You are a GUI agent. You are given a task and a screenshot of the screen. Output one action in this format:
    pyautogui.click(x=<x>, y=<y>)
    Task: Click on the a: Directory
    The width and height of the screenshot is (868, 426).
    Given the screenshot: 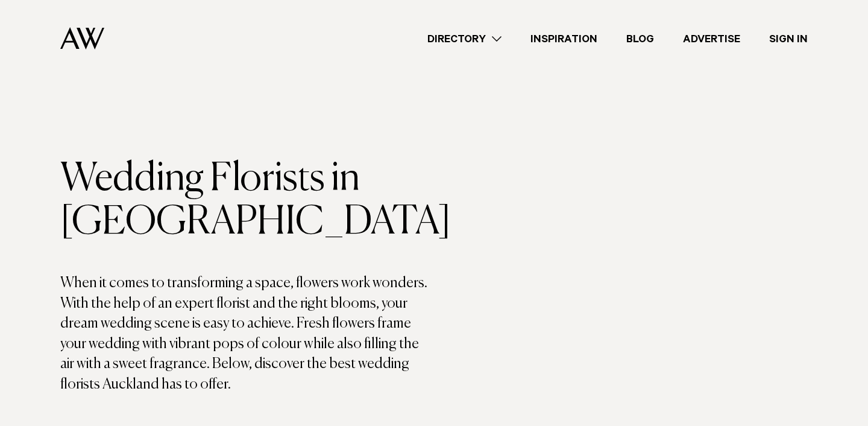 What is the action you would take?
    pyautogui.click(x=464, y=38)
    